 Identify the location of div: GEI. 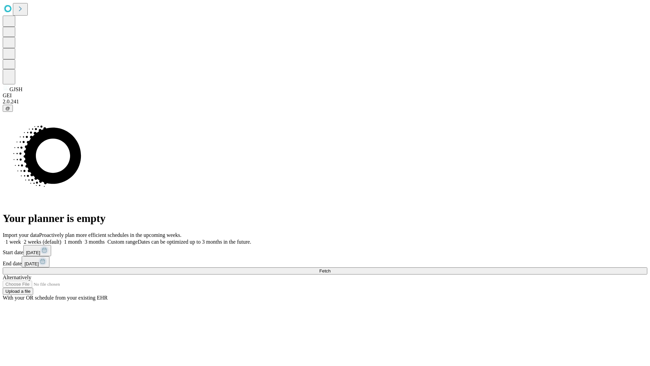
(325, 96).